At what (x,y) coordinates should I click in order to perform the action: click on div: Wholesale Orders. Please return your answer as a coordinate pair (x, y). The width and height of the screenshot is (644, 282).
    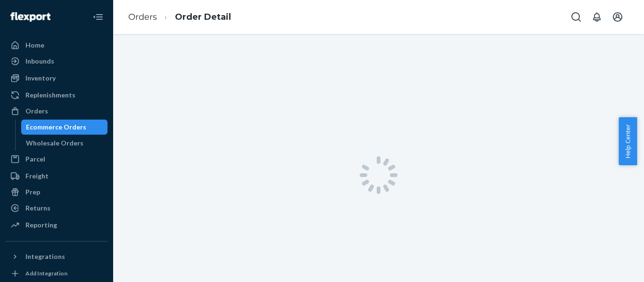
    Looking at the image, I should click on (55, 143).